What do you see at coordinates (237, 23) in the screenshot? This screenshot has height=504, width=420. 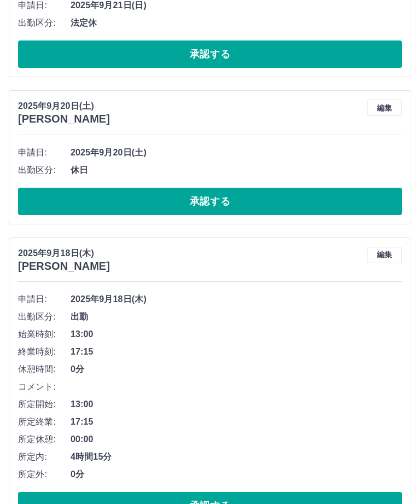 I see `span: 法定休` at bounding box center [237, 23].